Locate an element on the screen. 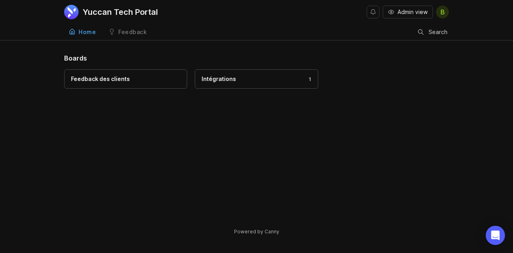 The image size is (513, 253). a: Admin view is located at coordinates (407, 12).